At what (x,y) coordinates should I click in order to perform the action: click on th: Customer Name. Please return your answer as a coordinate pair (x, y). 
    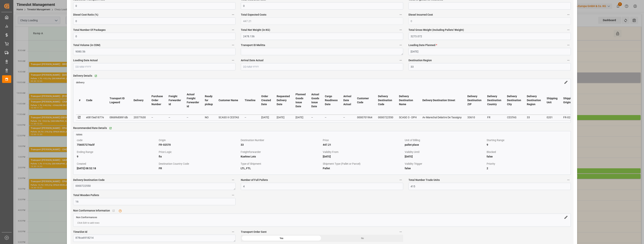
    Looking at the image, I should click on (229, 101).